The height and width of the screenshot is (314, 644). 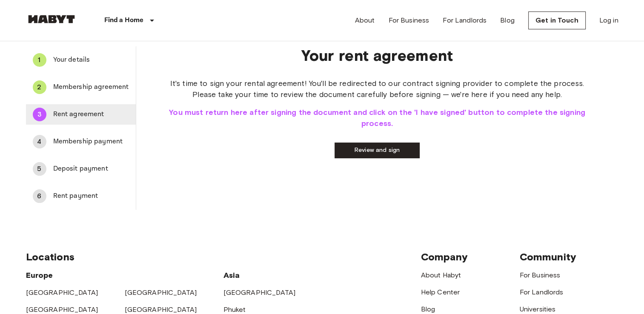 I want to click on a: Phuket, so click(x=234, y=310).